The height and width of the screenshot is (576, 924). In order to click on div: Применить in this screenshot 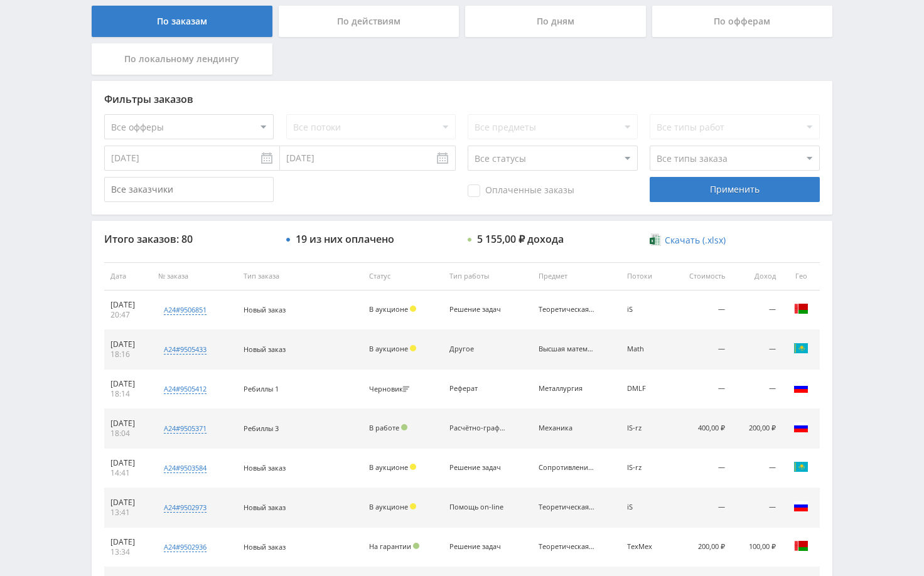, I will do `click(734, 190)`.